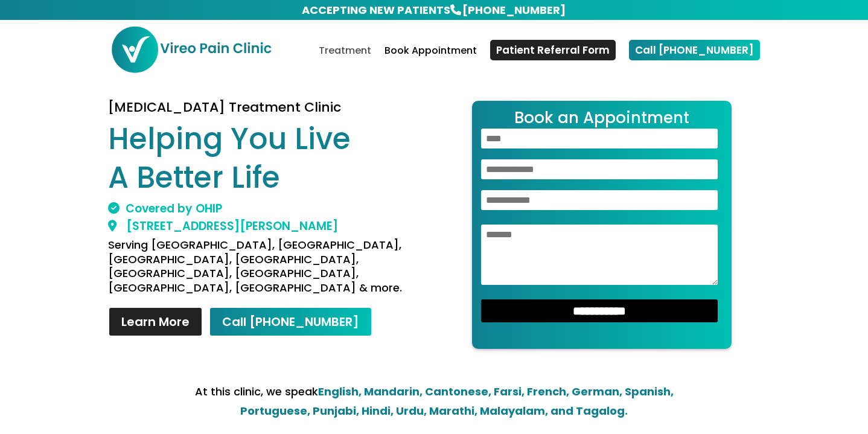  I want to click on a: Learn More, so click(155, 321).